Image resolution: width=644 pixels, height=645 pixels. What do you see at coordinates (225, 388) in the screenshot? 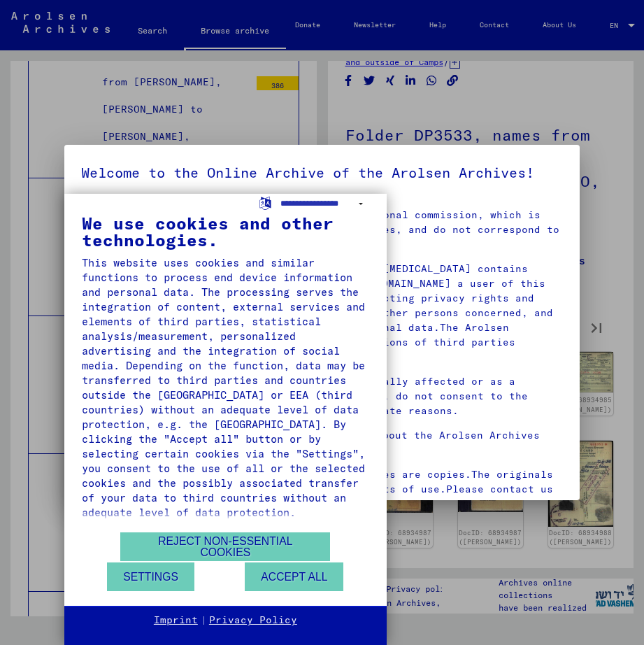
I see `div: This website uses cookies and similar functions to process end device information and personal da...` at bounding box center [225, 388].